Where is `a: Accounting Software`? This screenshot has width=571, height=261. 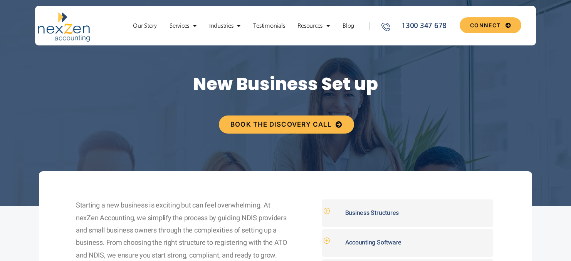 a: Accounting Software is located at coordinates (373, 243).